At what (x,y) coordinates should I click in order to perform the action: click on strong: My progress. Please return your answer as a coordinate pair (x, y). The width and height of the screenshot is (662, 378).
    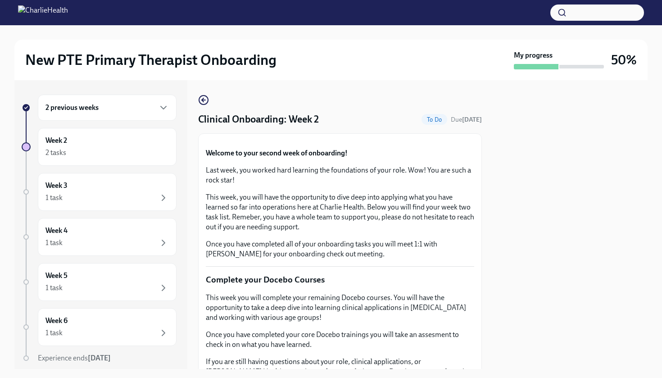
    Looking at the image, I should click on (533, 55).